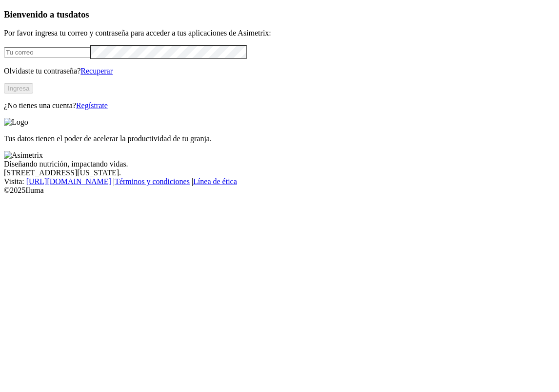  Describe the element at coordinates (91, 105) in the screenshot. I see `a: Regístrate` at that location.